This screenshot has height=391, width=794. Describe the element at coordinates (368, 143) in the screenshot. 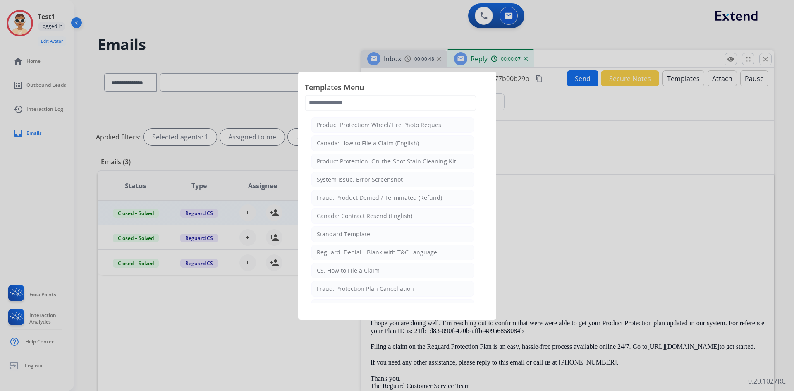

I see `div: Canada: How to File a Claim (English)` at that location.